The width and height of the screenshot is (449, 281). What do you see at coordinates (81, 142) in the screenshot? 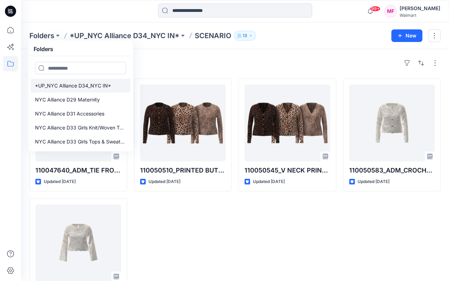
I see `p: NYC Alliance D33 Girls Tops & Sweaters` at bounding box center [81, 142].